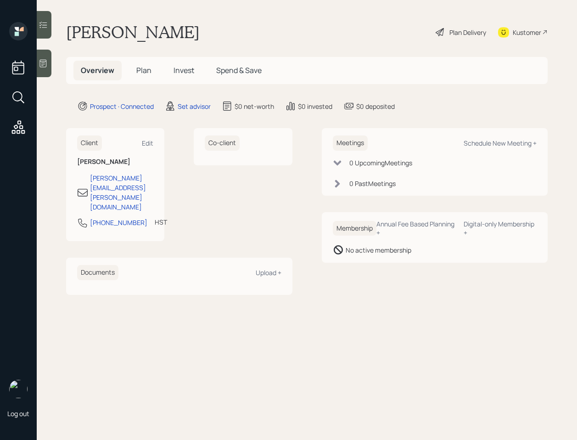 This screenshot has height=440, width=577. I want to click on div: HST, so click(161, 222).